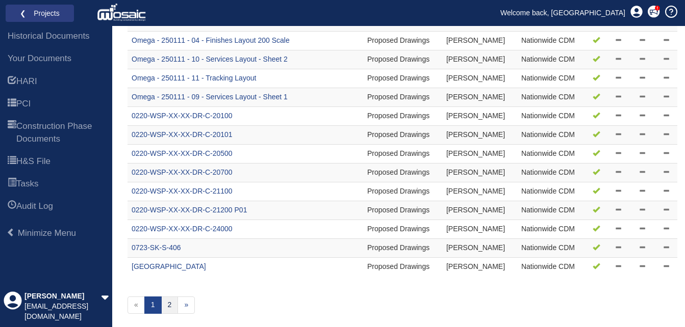 The image size is (685, 327). Describe the element at coordinates (182, 191) in the screenshot. I see `a: 0220-WSP-XX-XX-DR-C-21100` at that location.